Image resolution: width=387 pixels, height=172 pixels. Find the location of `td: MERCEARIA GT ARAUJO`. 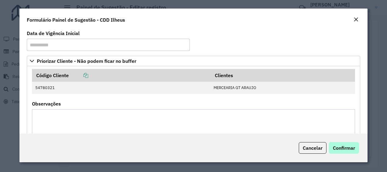

td: MERCEARIA GT ARAUJO is located at coordinates (283, 88).